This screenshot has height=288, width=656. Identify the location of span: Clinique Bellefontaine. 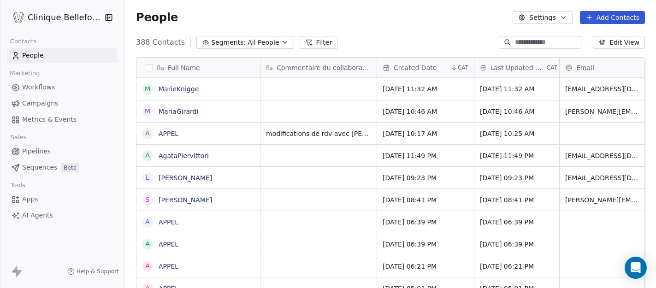
(65, 18).